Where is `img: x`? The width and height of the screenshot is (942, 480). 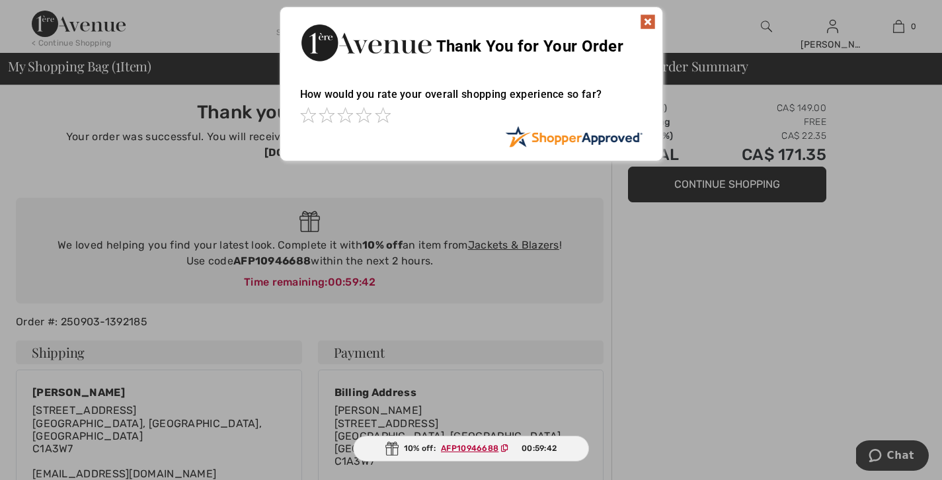
img: x is located at coordinates (648, 22).